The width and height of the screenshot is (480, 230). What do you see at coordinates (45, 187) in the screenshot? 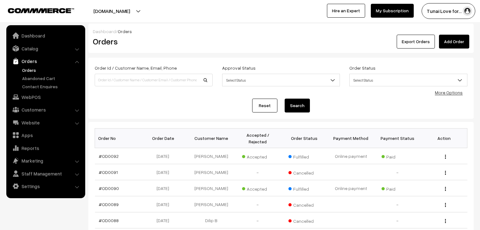
I see `a: Settings` at bounding box center [45, 187].